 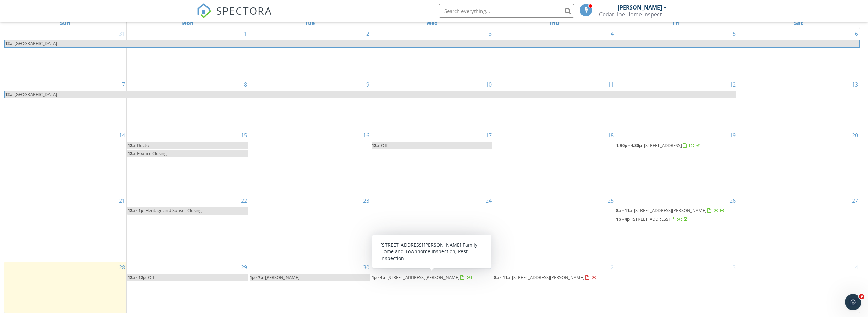 What do you see at coordinates (309, 23) in the screenshot?
I see `a: Tuesday` at bounding box center [309, 23].